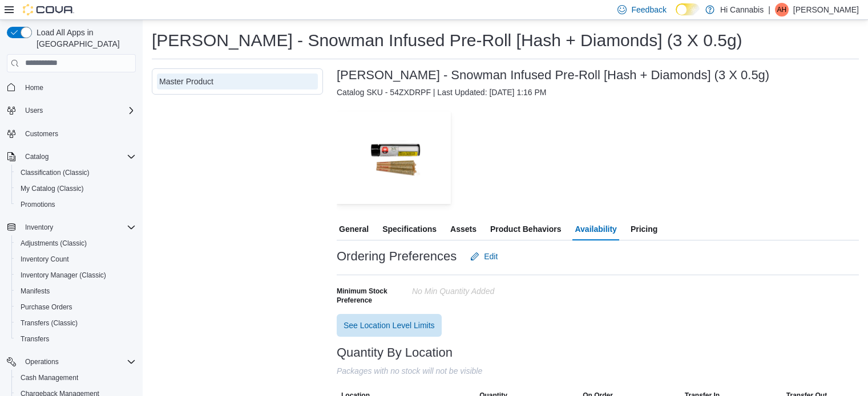 Image resolution: width=868 pixels, height=396 pixels. I want to click on a: Transfers, so click(35, 339).